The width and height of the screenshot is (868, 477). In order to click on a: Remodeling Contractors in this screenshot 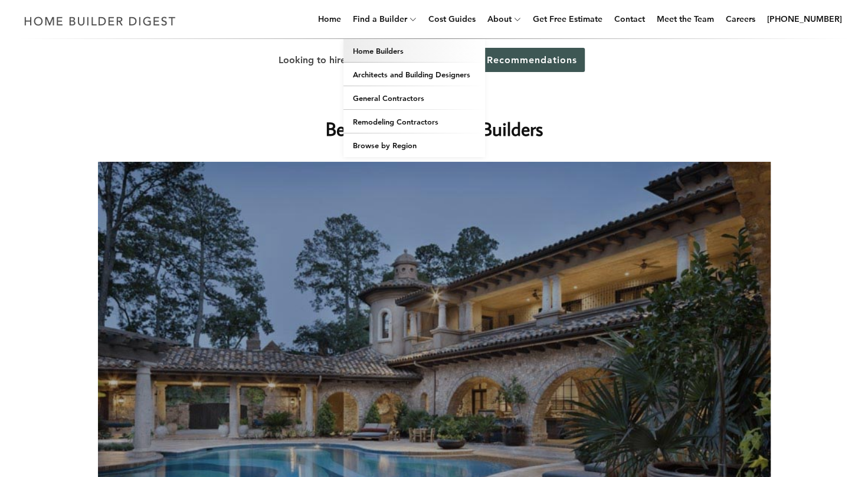, I will do `click(414, 122)`.